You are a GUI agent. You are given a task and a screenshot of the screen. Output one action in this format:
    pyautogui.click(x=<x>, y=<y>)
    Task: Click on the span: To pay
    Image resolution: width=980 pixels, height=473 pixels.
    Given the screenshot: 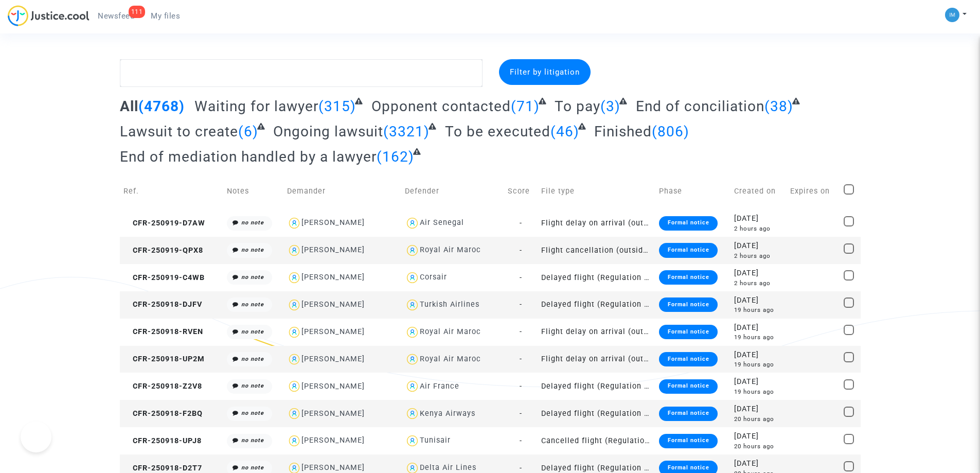 What is the action you would take?
    pyautogui.click(x=577, y=106)
    